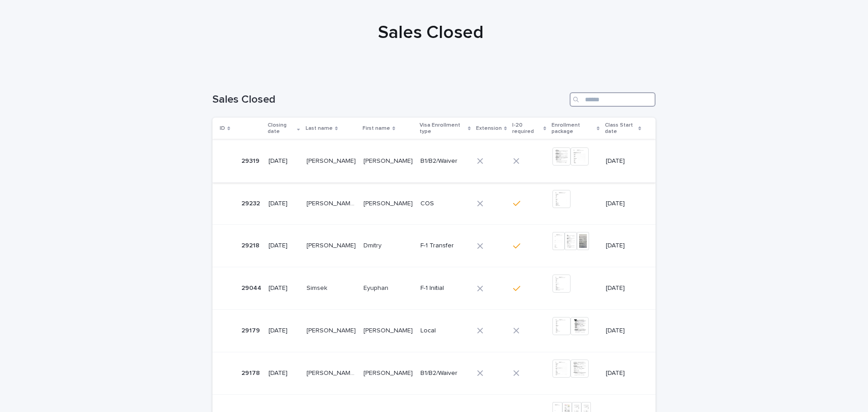 The height and width of the screenshot is (412, 868). I want to click on div: Search, so click(613, 100).